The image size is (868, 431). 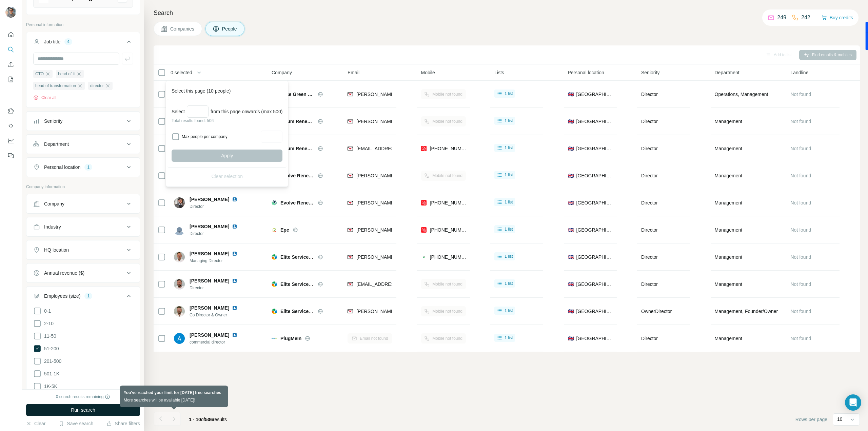 I want to click on span: 51-200, so click(x=50, y=349).